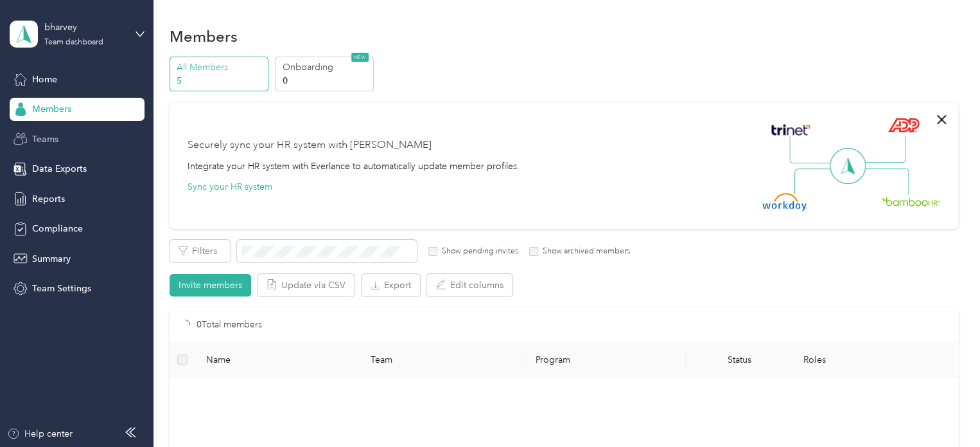 This screenshot has height=447, width=980. I want to click on button: Sync your HR system, so click(230, 187).